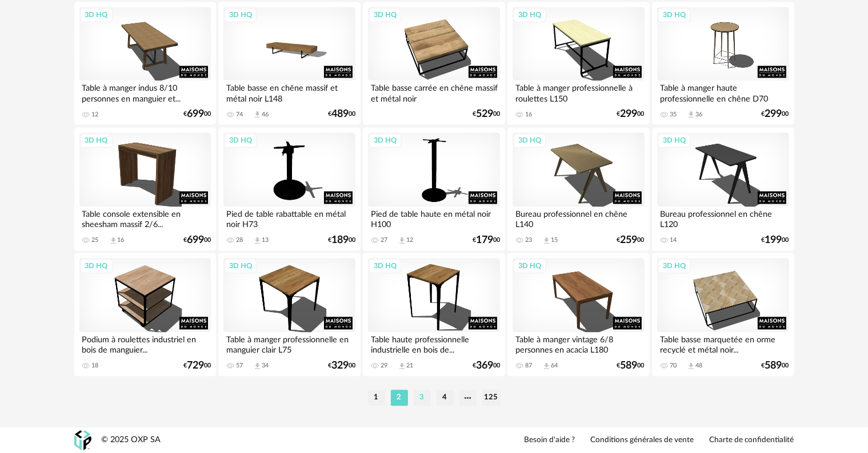 Image resolution: width=868 pixels, height=453 pixels. Describe the element at coordinates (145, 189) in the screenshot. I see `a: 3D HQ Table console extensible en sheesham massif 2/6... 25 Download icon 16 €69900` at that location.